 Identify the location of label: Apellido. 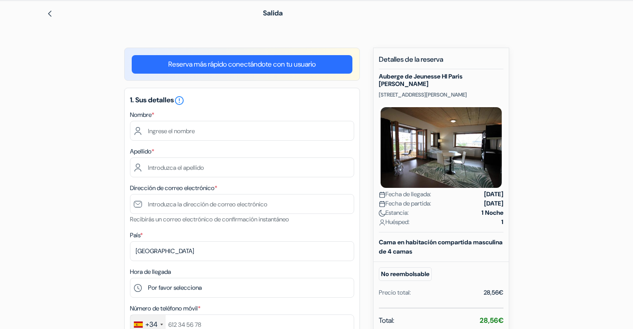
(142, 151).